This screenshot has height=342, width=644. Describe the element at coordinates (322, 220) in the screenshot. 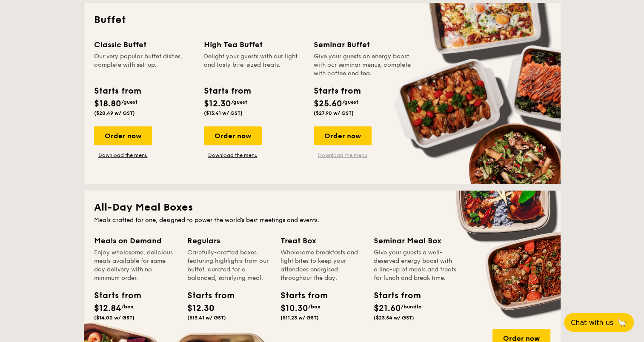

I see `div: Meals crafted for one, designed to power the world's best meetings and events.` at that location.